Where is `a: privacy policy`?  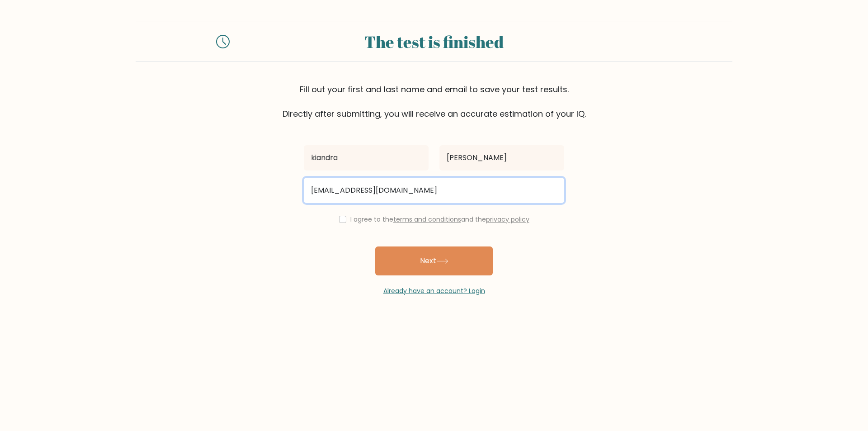
a: privacy policy is located at coordinates (508, 219).